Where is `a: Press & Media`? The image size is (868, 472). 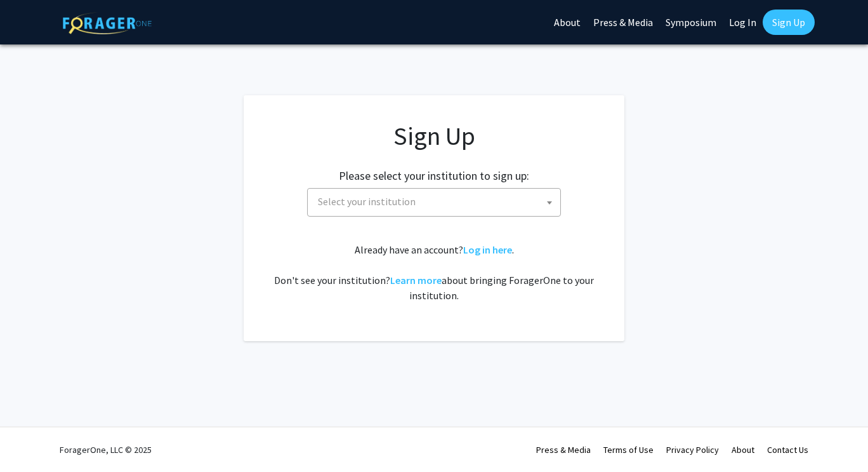
a: Press & Media is located at coordinates (564, 450).